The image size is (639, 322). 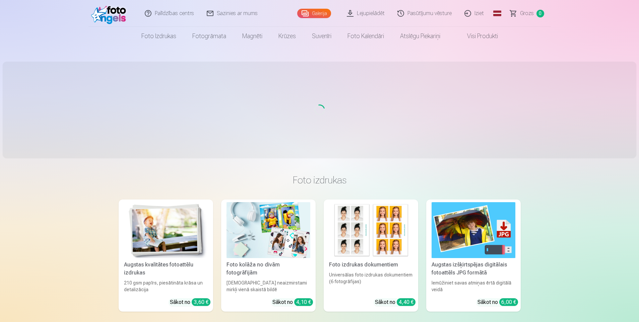 I want to click on div: 210 gsm papīrs, piesātināta krāsa un detalizācija, so click(x=166, y=287).